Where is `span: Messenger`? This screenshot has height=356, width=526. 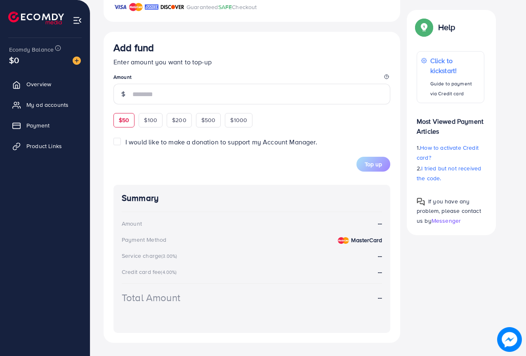
span: Messenger is located at coordinates (446, 221).